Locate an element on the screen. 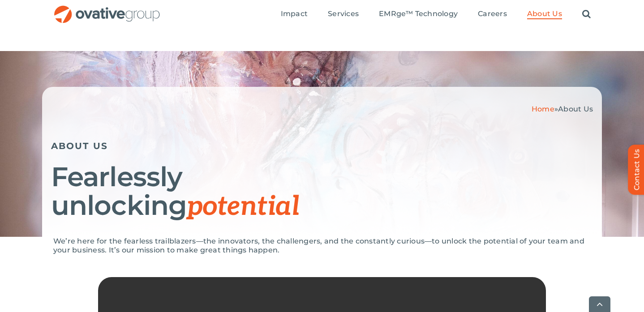 The height and width of the screenshot is (312, 644). a: Careers is located at coordinates (492, 14).